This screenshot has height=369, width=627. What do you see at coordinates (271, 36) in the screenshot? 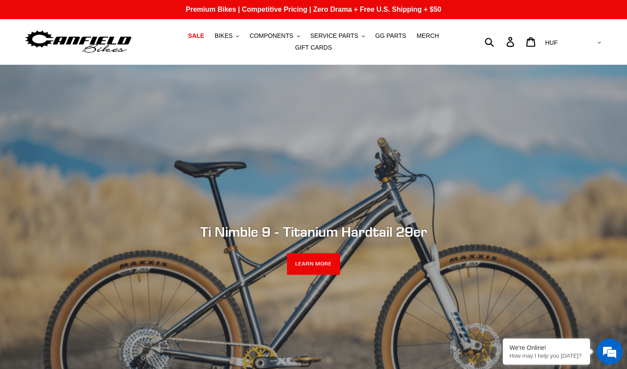
I see `span: COMPONENTS` at bounding box center [271, 36].